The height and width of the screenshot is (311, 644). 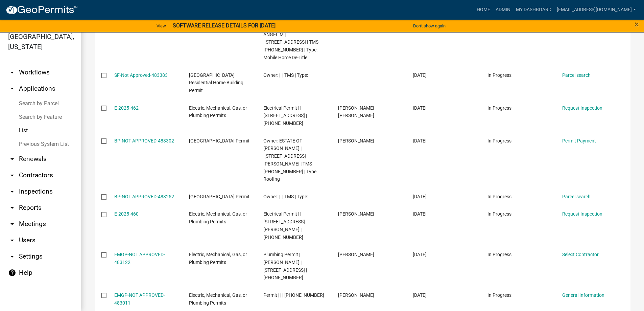 I want to click on i: help, so click(x=12, y=272).